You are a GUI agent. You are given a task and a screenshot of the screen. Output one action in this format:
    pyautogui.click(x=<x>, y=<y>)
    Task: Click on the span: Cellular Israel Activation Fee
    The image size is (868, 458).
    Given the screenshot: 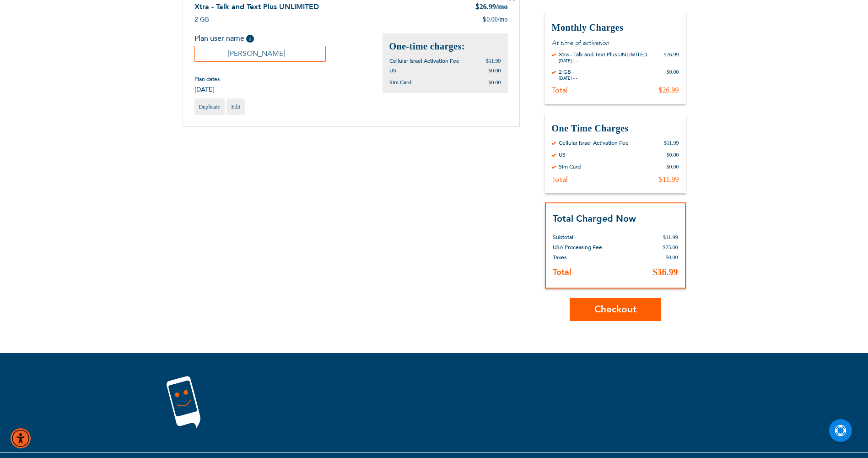 What is the action you would take?
    pyautogui.click(x=424, y=61)
    